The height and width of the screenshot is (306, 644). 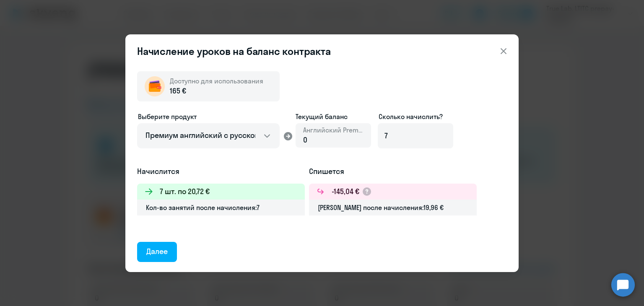 I want to click on span: Английский Premium, so click(x=334, y=130).